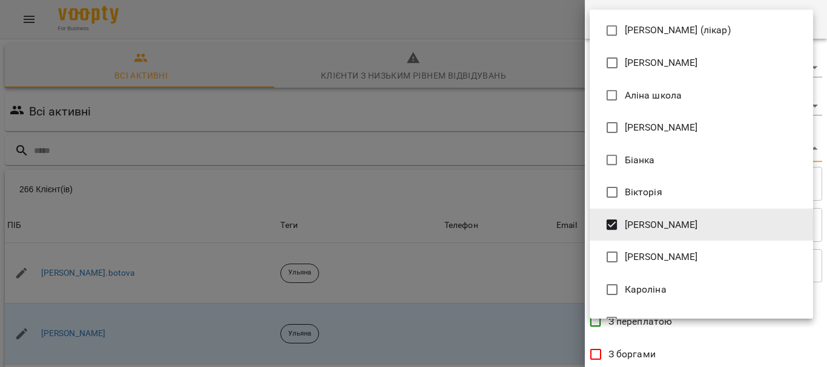 The image size is (827, 367). What do you see at coordinates (645, 290) in the screenshot?
I see `span: Кароліна` at bounding box center [645, 290].